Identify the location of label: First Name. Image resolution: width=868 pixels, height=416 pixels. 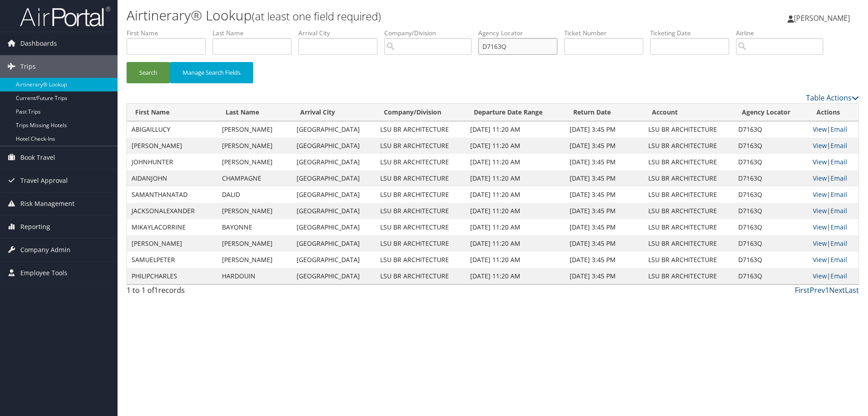
(170, 33).